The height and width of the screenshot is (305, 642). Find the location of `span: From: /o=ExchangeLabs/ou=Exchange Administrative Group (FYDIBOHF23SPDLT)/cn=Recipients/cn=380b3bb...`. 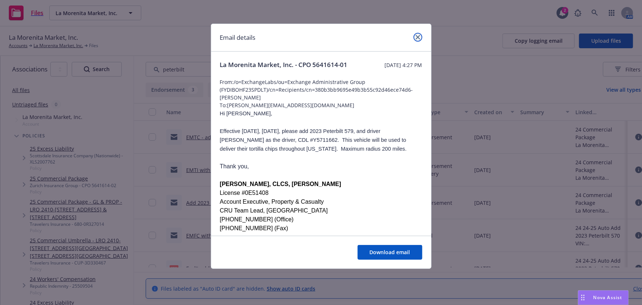

span: From: /o=ExchangeLabs/ou=Exchange Administrative Group (FYDIBOHF23SPDLT)/cn=Recipients/cn=380b3bb... is located at coordinates (321, 89).